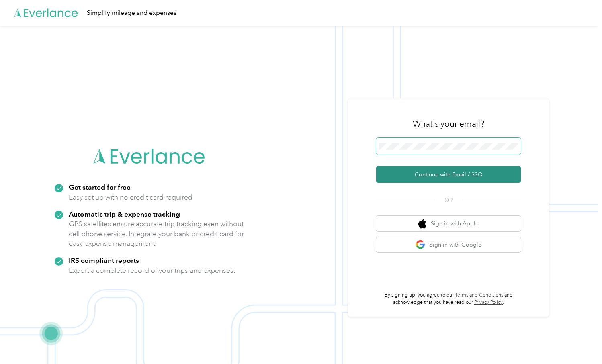  Describe the element at coordinates (449, 200) in the screenshot. I see `span: OR` at that location.